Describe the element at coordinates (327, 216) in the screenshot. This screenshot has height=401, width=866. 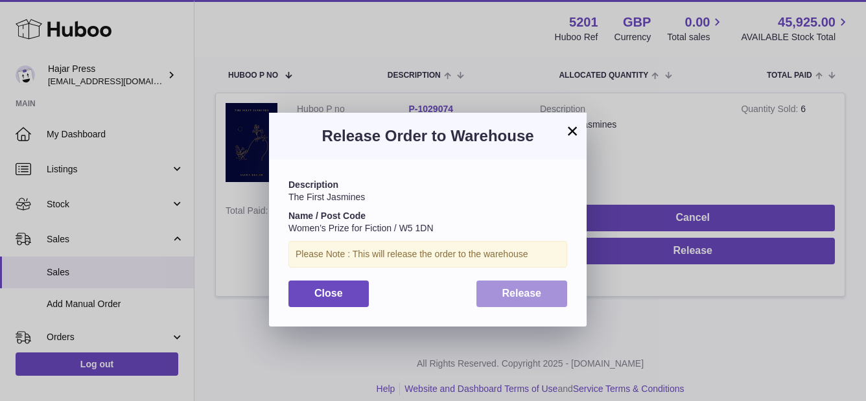
I see `strong: Name / Post Code` at that location.